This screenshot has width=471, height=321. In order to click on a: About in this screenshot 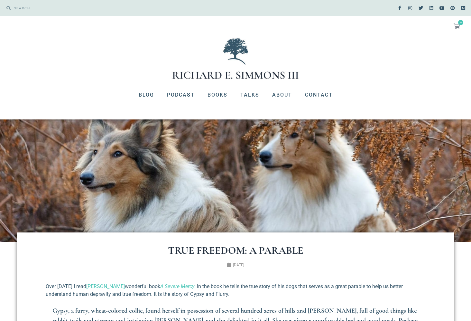, I will do `click(282, 95)`.